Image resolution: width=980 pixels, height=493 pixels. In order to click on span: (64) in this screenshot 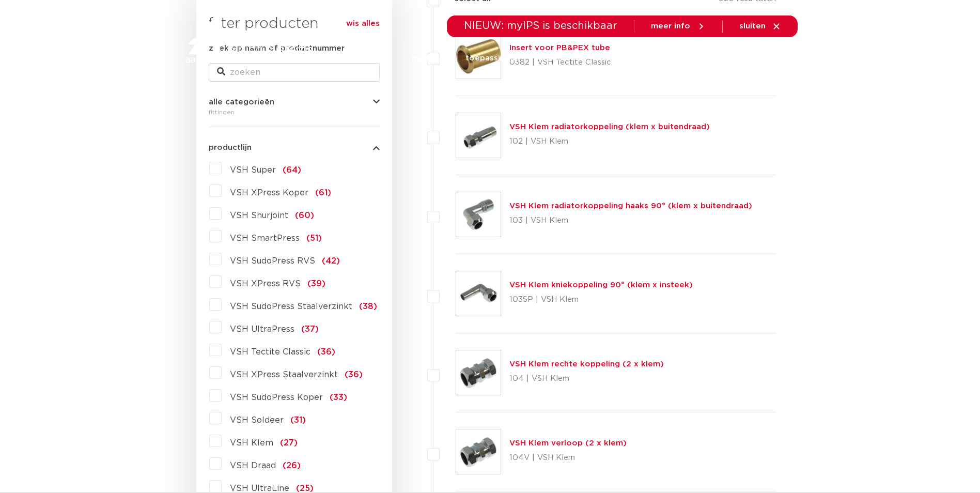, I will do `click(292, 170)`.